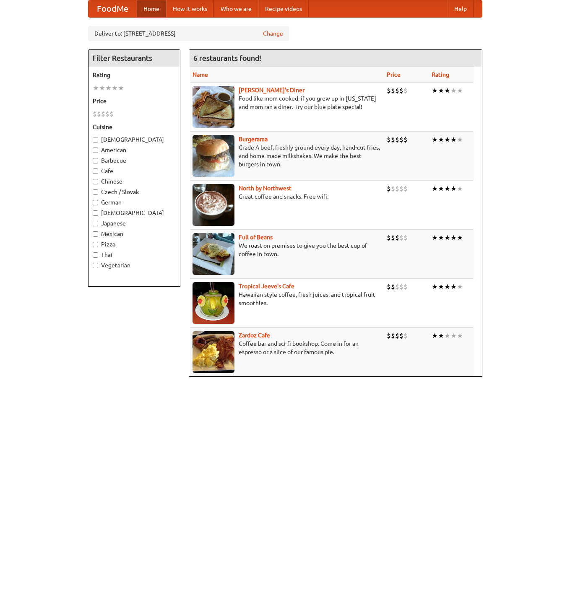 The width and height of the screenshot is (570, 593). Describe the element at coordinates (213, 156) in the screenshot. I see `img: burgerama.jpg` at that location.